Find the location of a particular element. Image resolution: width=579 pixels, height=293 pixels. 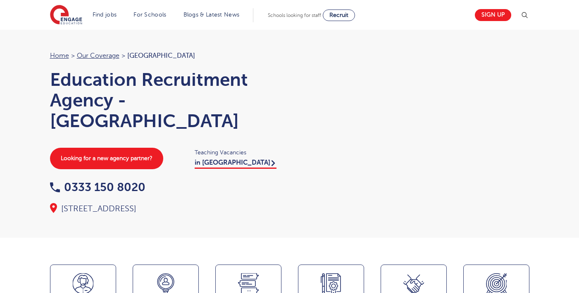

a: For Schools is located at coordinates (150, 14).